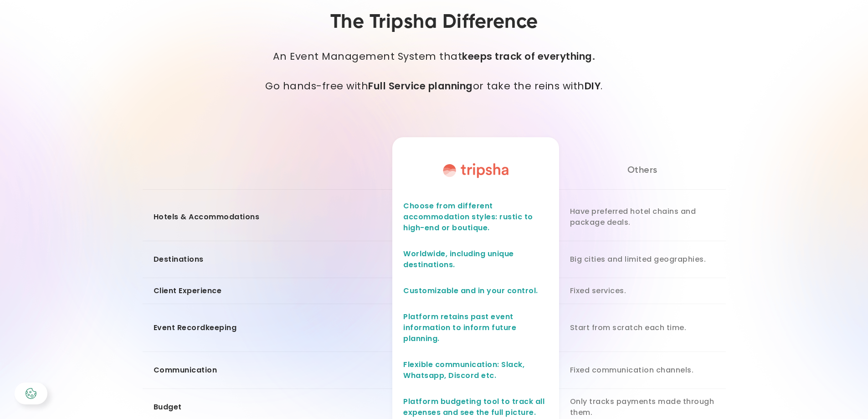 The height and width of the screenshot is (419, 868). Describe the element at coordinates (167, 407) in the screenshot. I see `div: Budget` at that location.